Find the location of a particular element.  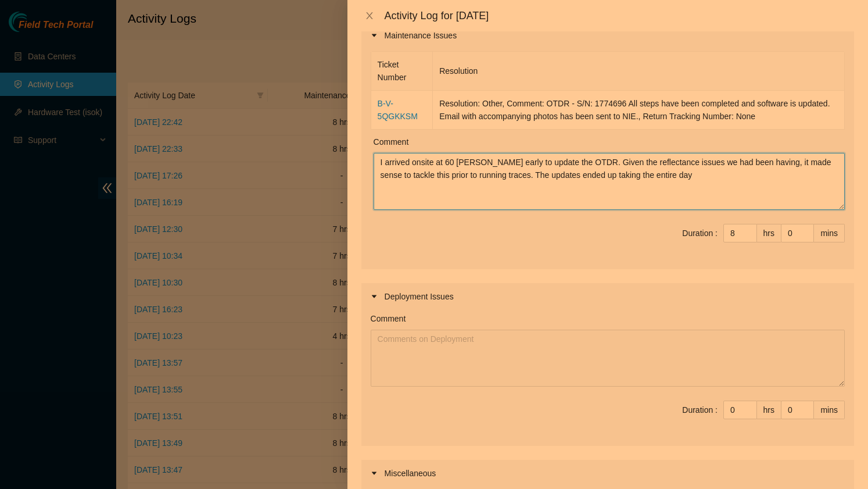

div: Maintenance Issues is located at coordinates (608, 36).